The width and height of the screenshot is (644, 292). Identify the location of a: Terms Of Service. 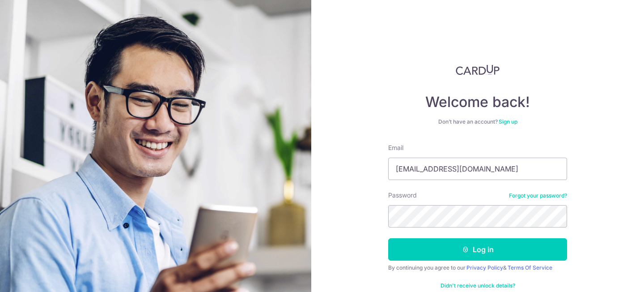
(530, 267).